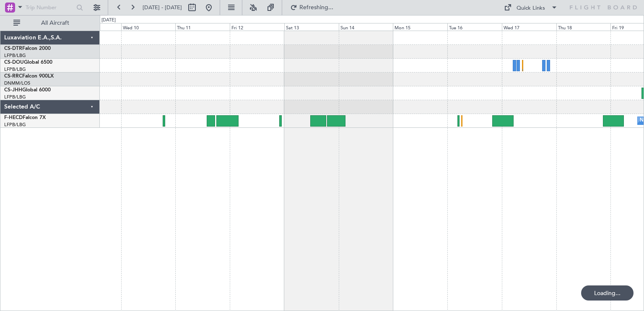  Describe the element at coordinates (25, 118) in the screenshot. I see `a: F-HECDFalcon 7X` at that location.